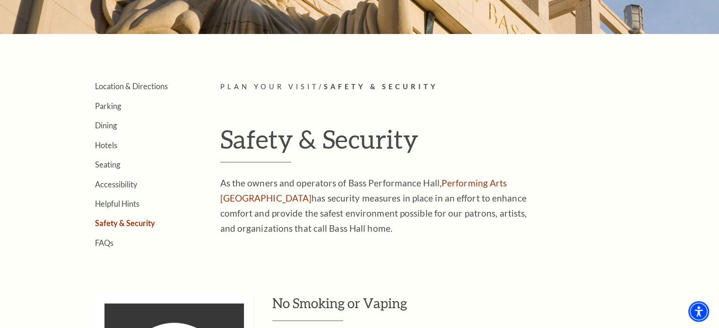 The height and width of the screenshot is (328, 719). I want to click on a: Parking, so click(108, 106).